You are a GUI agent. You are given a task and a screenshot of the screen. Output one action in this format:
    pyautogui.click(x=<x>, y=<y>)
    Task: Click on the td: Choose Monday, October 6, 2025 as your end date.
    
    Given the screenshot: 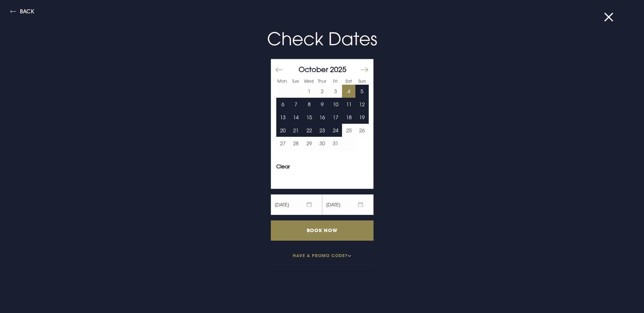 What is the action you would take?
    pyautogui.click(x=283, y=105)
    